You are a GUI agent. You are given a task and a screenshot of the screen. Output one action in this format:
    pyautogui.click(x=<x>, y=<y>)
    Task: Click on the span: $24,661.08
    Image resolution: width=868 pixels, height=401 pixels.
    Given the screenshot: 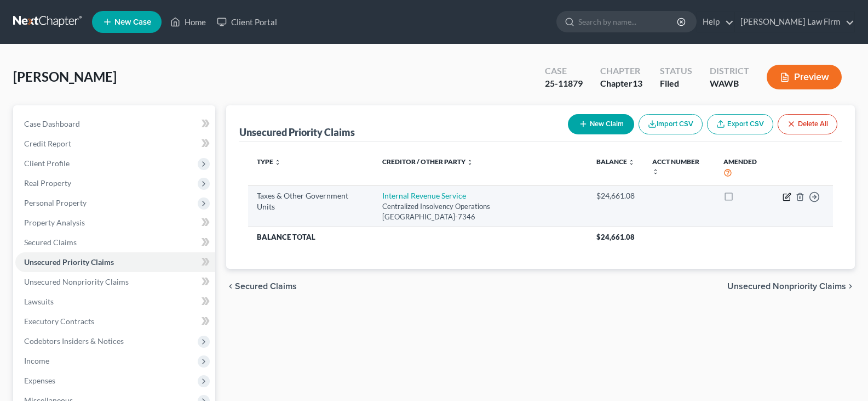 What is the action you would take?
    pyautogui.click(x=616, y=237)
    